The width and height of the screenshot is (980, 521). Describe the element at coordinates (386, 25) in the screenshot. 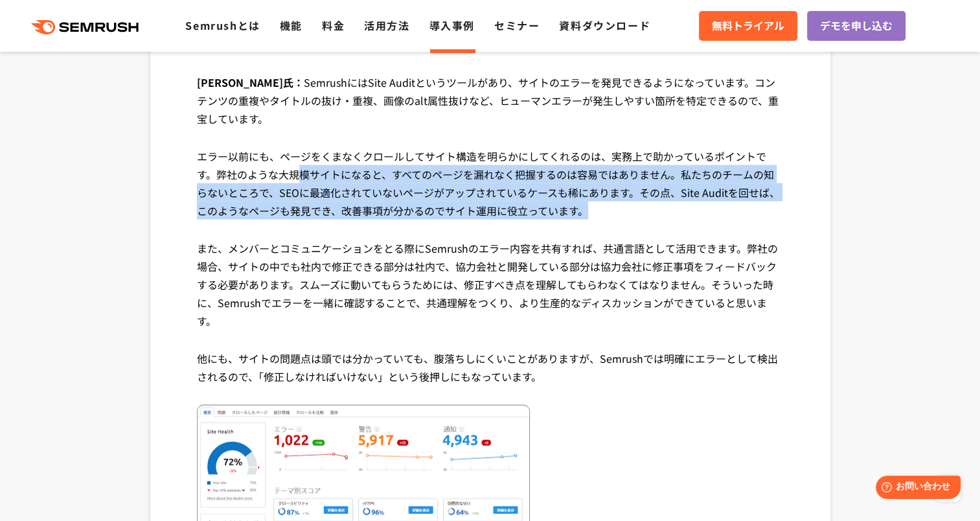

I see `a: 活用方法` at that location.